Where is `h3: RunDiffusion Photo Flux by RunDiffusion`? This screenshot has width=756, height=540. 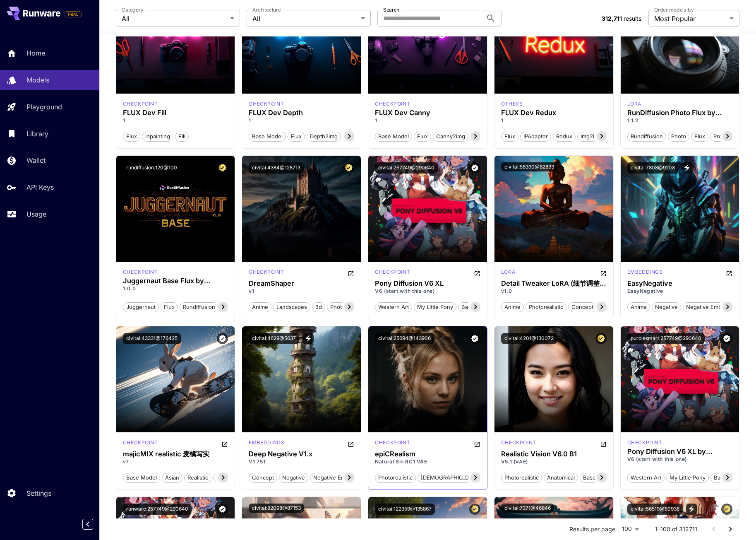
h3: RunDiffusion Photo Flux by RunDiffusion is located at coordinates (679, 113).